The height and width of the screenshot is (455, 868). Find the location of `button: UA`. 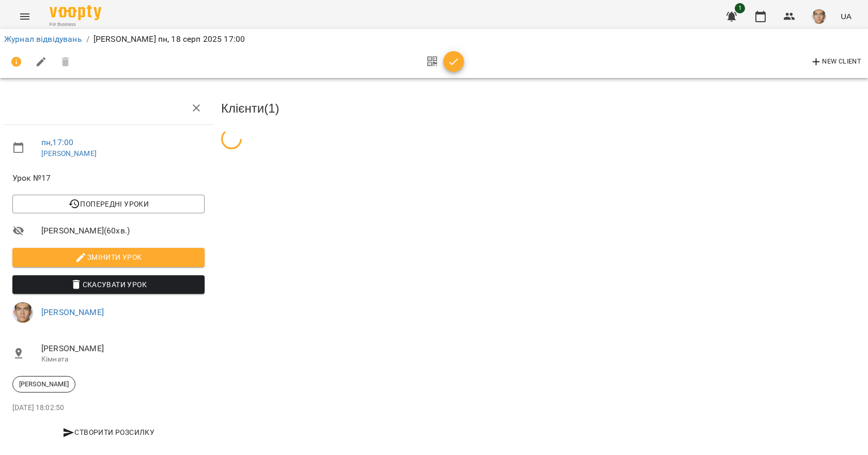

button: UA is located at coordinates (845, 16).